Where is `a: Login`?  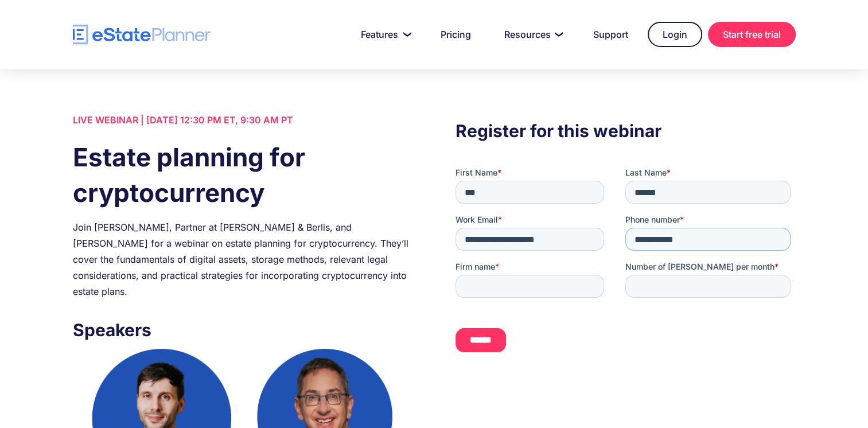 a: Login is located at coordinates (674, 34).